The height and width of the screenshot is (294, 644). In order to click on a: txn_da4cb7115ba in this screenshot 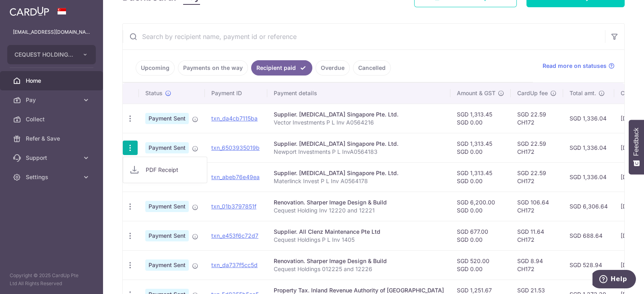, I will do `click(234, 118)`.